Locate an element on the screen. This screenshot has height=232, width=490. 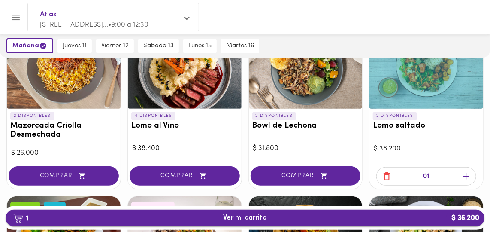
button: martes 16 is located at coordinates (240, 46).